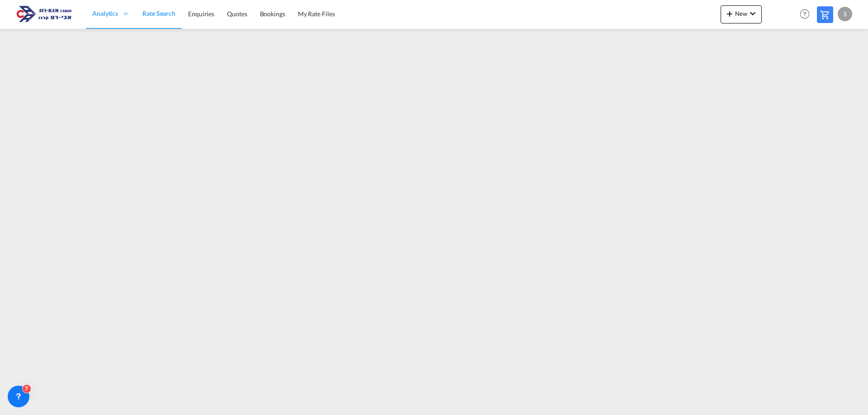 Image resolution: width=868 pixels, height=415 pixels. I want to click on span: Bookings, so click(272, 13).